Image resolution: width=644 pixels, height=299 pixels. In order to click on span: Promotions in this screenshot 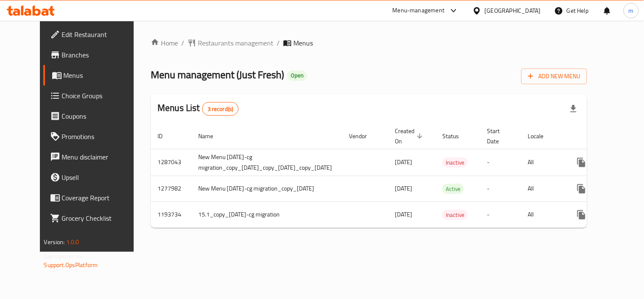, I will do `click(101, 136)`.